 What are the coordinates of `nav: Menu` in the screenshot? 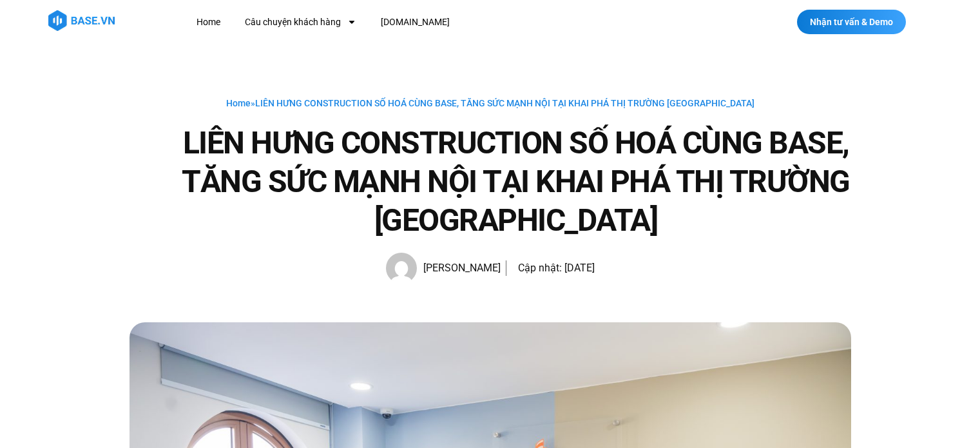 It's located at (436, 22).